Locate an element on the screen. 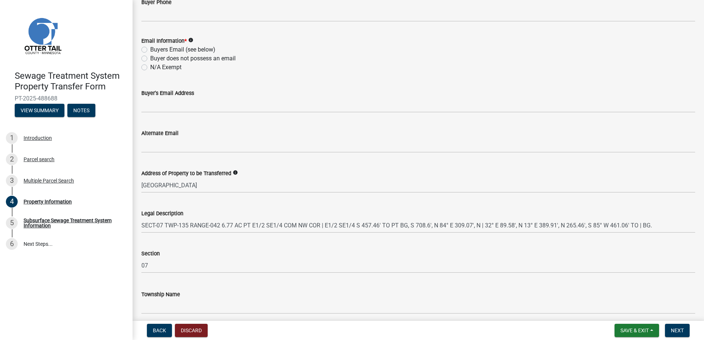 Image resolution: width=704 pixels, height=340 pixels. button: Notes is located at coordinates (81, 111).